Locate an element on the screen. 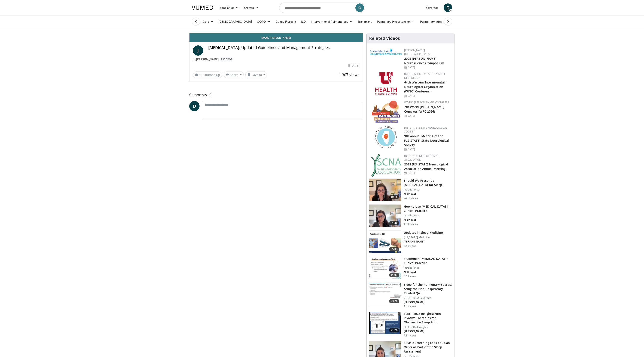 The height and width of the screenshot is (357, 644). a: Browse is located at coordinates (251, 8).